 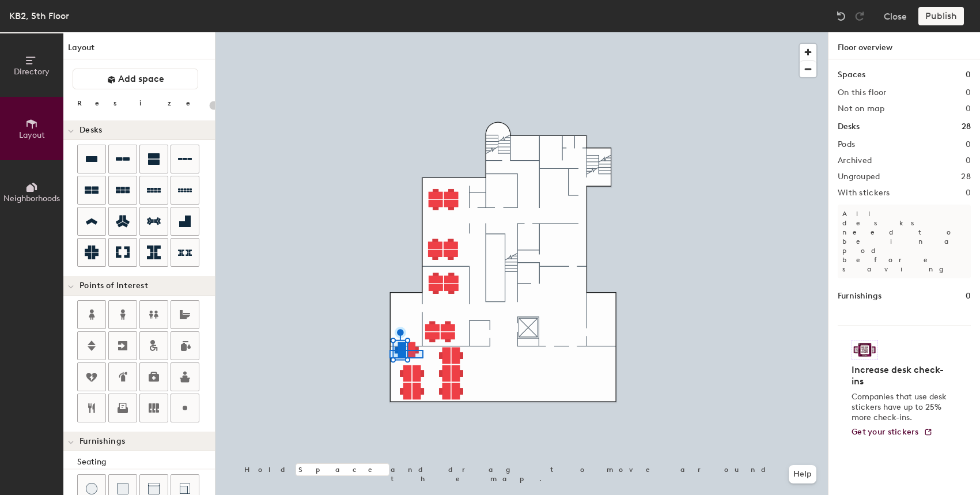 What do you see at coordinates (966, 177) in the screenshot?
I see `h2: 28` at bounding box center [966, 177].